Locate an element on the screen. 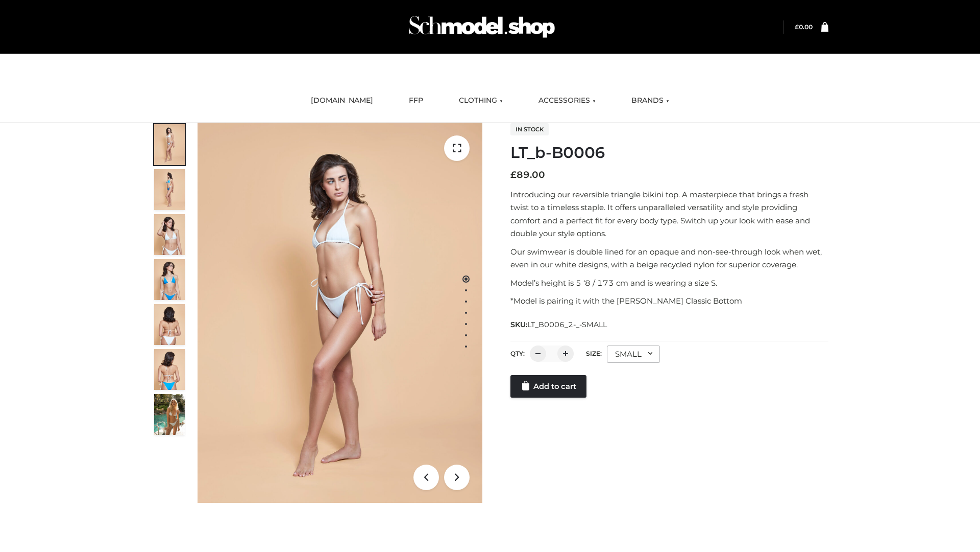 The image size is (980, 552). img: ArielClassicBikiniTop_CloudNine_AzureSky_OW114ECO_2-scaled.jpg is located at coordinates (170, 190).